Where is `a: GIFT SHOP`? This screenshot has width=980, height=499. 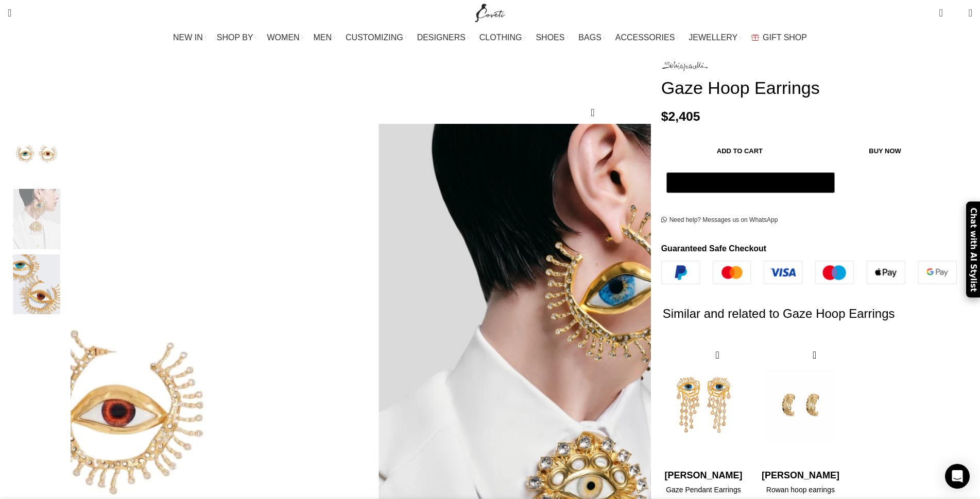 a: GIFT SHOP is located at coordinates (780, 38).